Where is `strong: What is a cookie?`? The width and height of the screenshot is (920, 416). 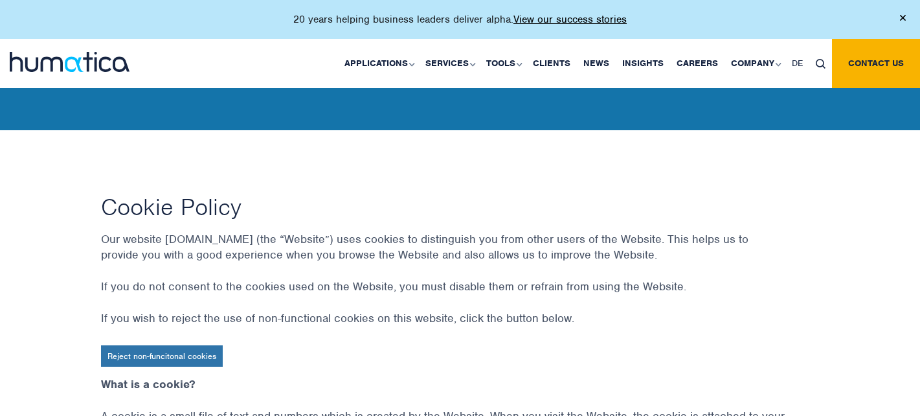
strong: What is a cookie? is located at coordinates (148, 384).